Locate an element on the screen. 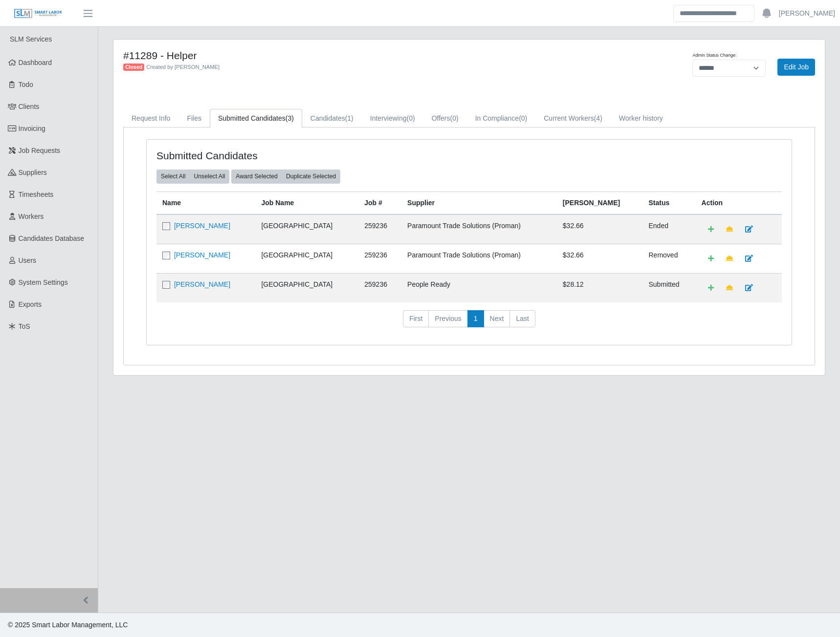 This screenshot has height=637, width=840. nav: pagination is located at coordinates (469, 323).